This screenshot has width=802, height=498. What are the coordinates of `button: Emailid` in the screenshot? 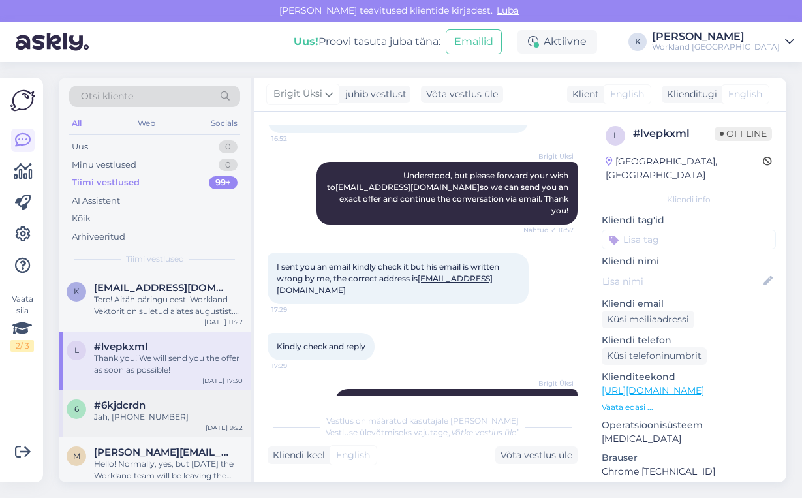 It's located at (474, 42).